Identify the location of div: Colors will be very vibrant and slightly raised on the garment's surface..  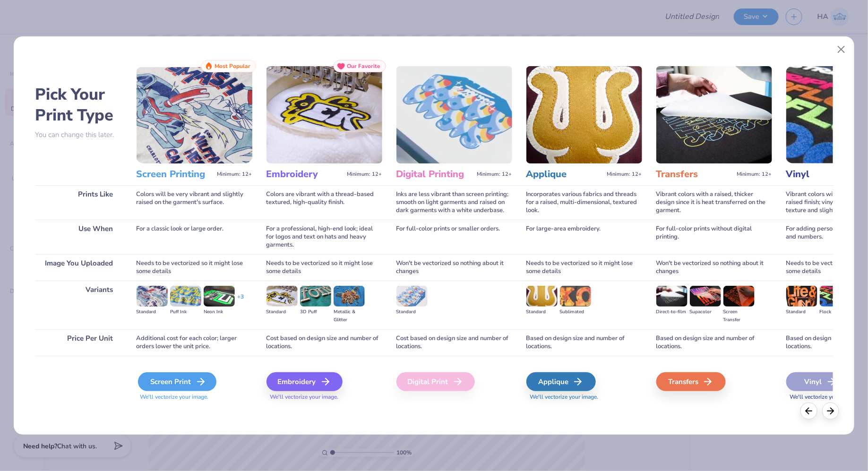
(194, 202).